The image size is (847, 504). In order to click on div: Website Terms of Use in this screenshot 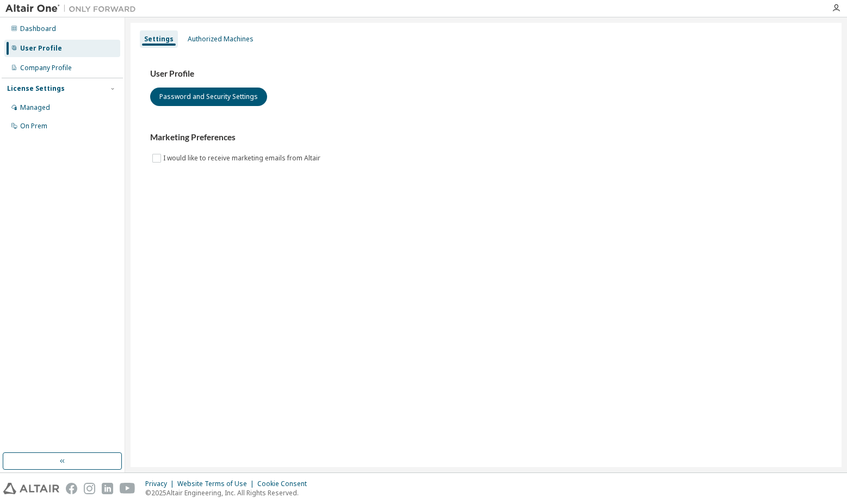, I will do `click(217, 484)`.